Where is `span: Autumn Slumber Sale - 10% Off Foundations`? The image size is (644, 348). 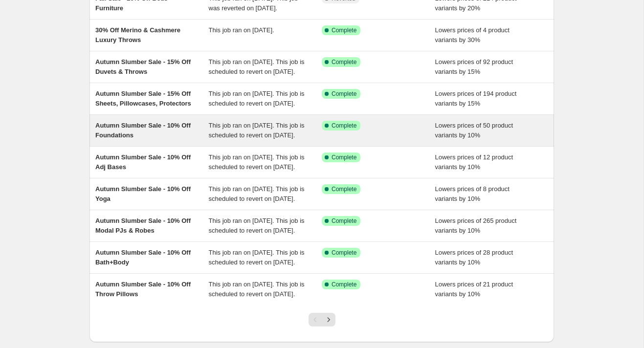
span: Autumn Slumber Sale - 10% Off Foundations is located at coordinates (143, 130).